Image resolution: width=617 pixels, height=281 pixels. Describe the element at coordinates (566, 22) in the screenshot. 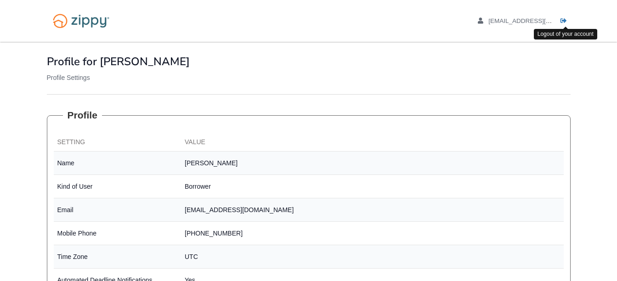

I see `a: Log out` at that location.